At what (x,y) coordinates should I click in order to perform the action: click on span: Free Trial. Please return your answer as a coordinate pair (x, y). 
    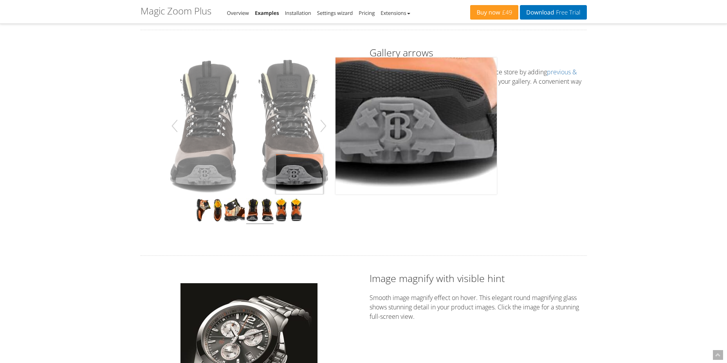
    Looking at the image, I should click on (567, 13).